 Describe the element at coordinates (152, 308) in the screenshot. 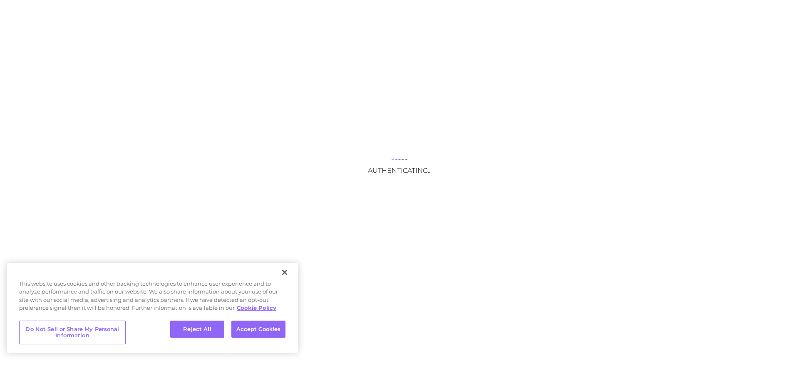

I see `div: Cookie banner` at that location.